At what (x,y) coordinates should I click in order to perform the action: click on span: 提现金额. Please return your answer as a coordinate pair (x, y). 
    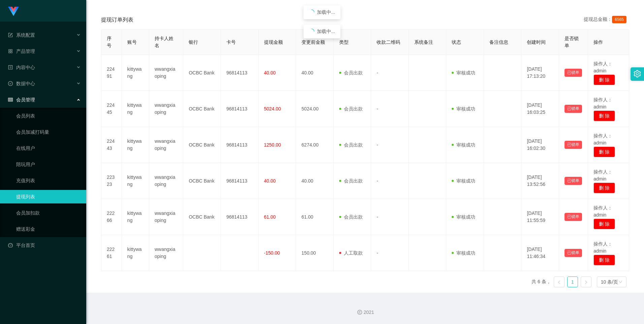
    Looking at the image, I should click on (274, 42).